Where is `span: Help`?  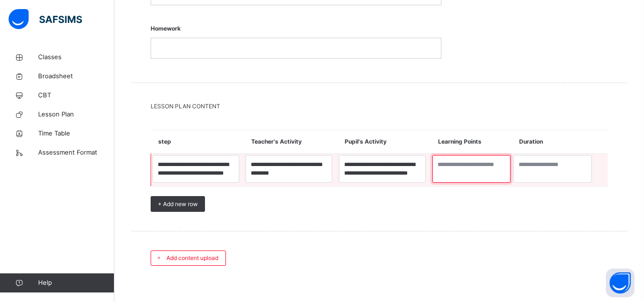
span: Help is located at coordinates (76, 283).